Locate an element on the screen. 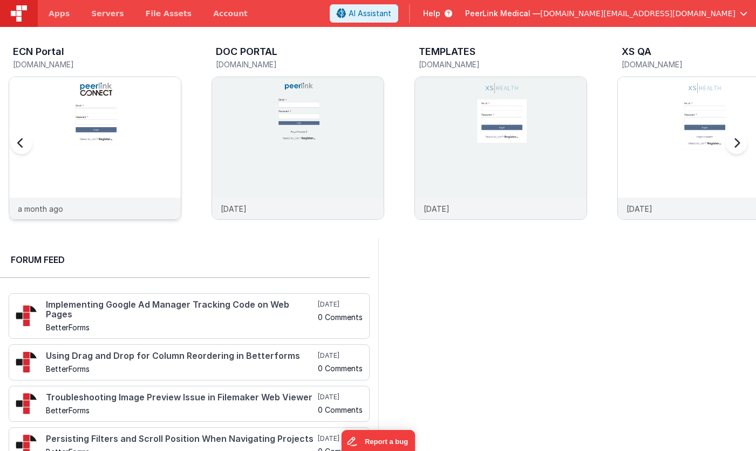  span: Servers is located at coordinates (107, 13).